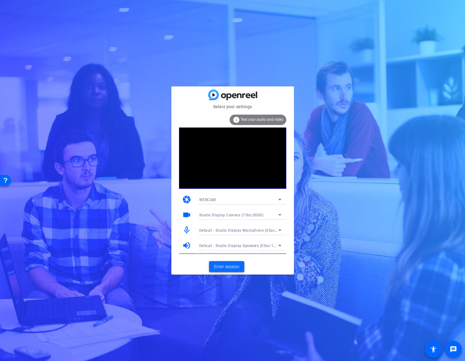 The width and height of the screenshot is (465, 361). What do you see at coordinates (262, 120) in the screenshot?
I see `span: Test your audio and video` at bounding box center [262, 120].